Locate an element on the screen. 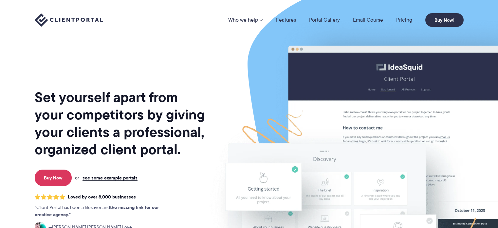  a: Features is located at coordinates (286, 20).